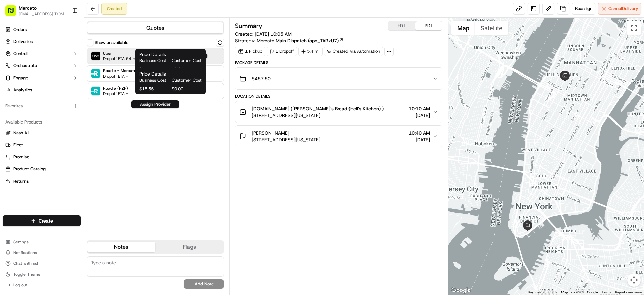  What do you see at coordinates (41, 41) in the screenshot?
I see `a: Deliveries` at bounding box center [41, 41].